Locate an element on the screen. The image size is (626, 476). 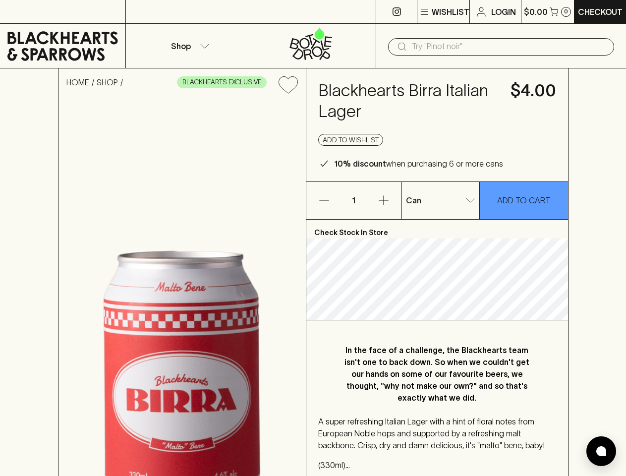
button: ADD TO CART is located at coordinates (524, 200).